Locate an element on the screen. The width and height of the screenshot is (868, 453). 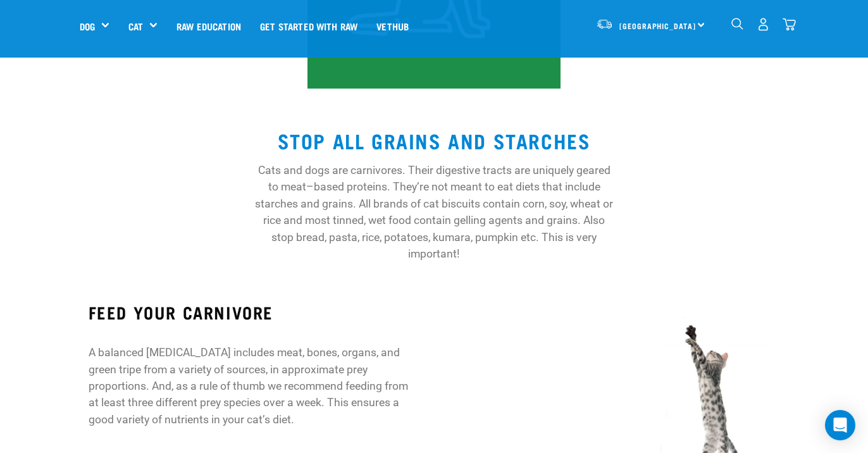
a: Dog is located at coordinates (87, 26).